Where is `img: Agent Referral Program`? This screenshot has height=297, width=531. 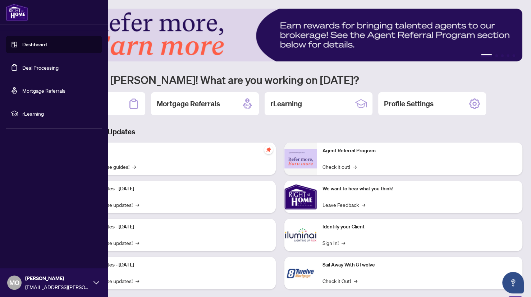
img: Agent Referral Program is located at coordinates (301, 159).